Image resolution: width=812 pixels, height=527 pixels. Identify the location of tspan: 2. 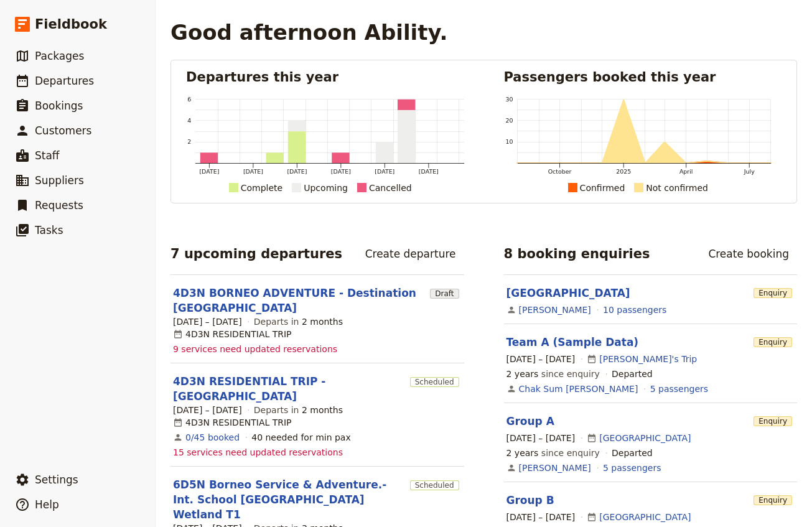
(189, 141).